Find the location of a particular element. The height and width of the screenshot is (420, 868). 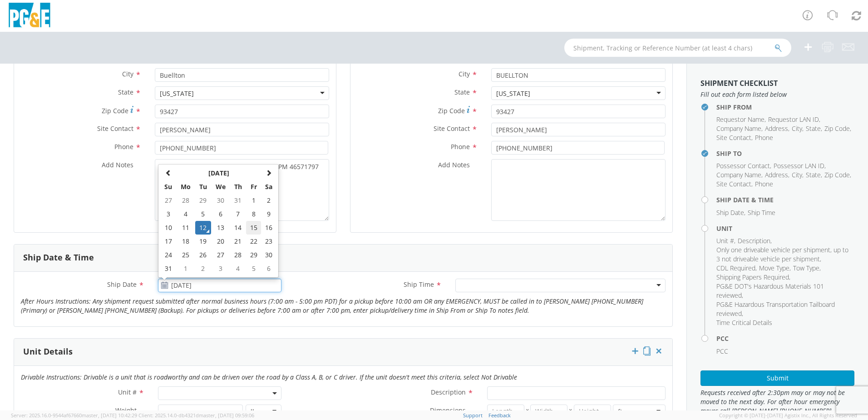

i: After Hours Instructions: Any shipment request submitted after normal business hours (7:00 am - 5... is located at coordinates (332, 305).